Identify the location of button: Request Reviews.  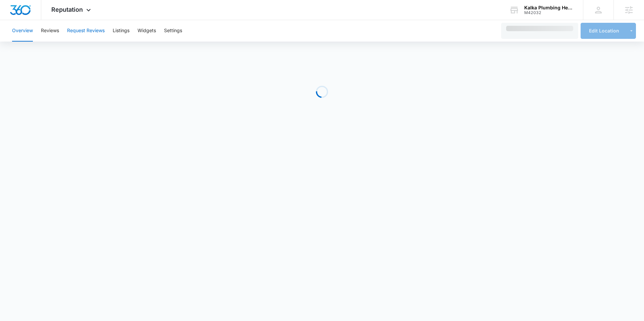
(86, 31).